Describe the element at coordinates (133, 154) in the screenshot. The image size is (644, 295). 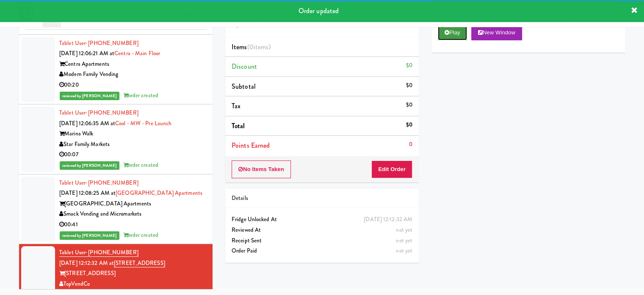
I see `div: 00:07` at that location.